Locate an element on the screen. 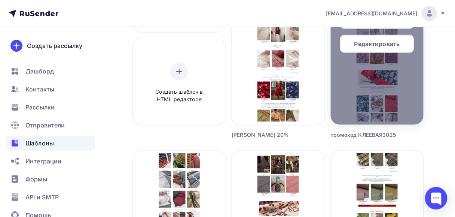  span: Дашборд is located at coordinates (40, 71).